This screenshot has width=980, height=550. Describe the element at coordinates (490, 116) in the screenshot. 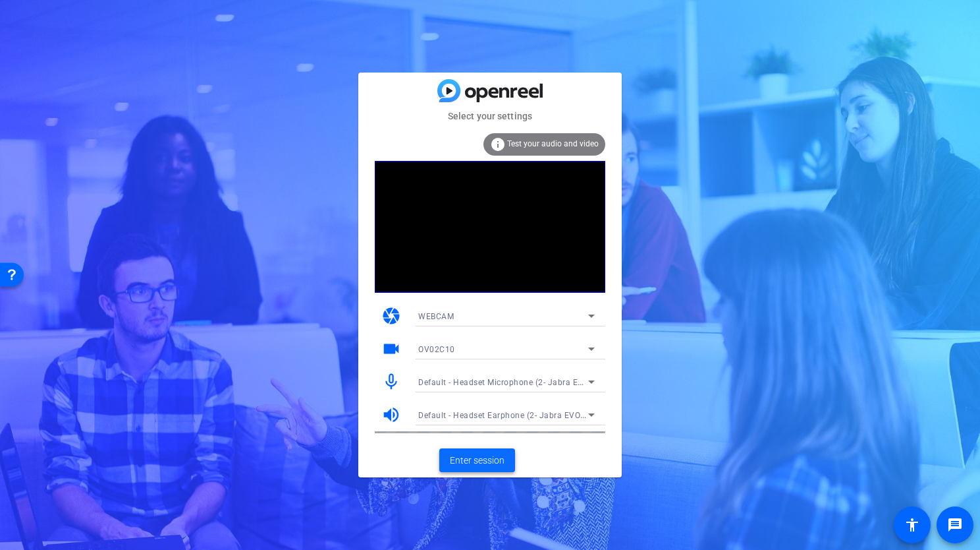

I see `mat-card-subtitle: Select your settings` at that location.